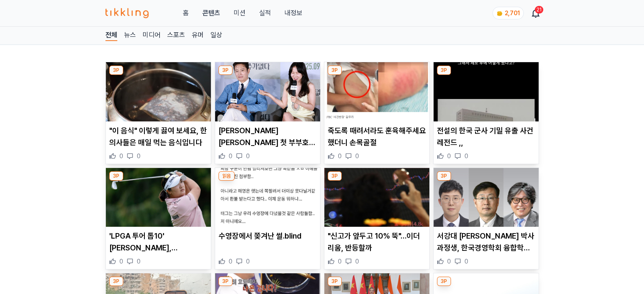 The height and width of the screenshot is (294, 644). Describe the element at coordinates (158, 137) in the screenshot. I see `p: "이 음식" 이렇게 끓여 보세요, 한의사들은 매일 먹는 음식입니다` at that location.